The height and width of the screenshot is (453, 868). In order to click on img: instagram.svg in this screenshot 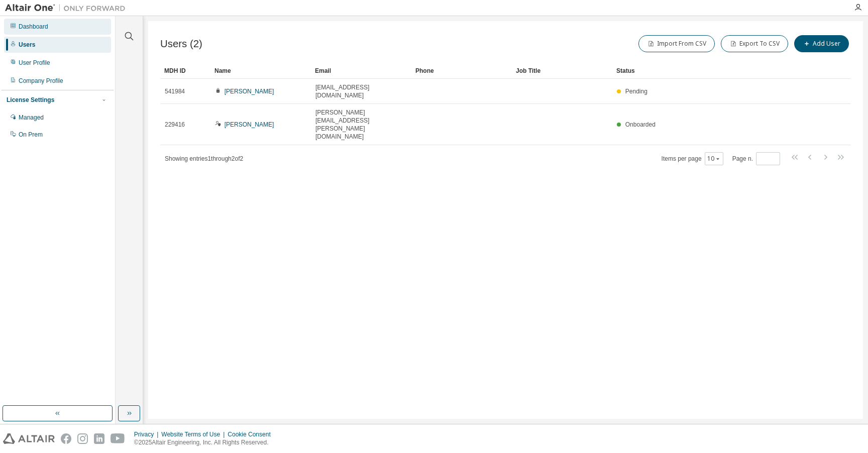, I will do `click(82, 439)`.